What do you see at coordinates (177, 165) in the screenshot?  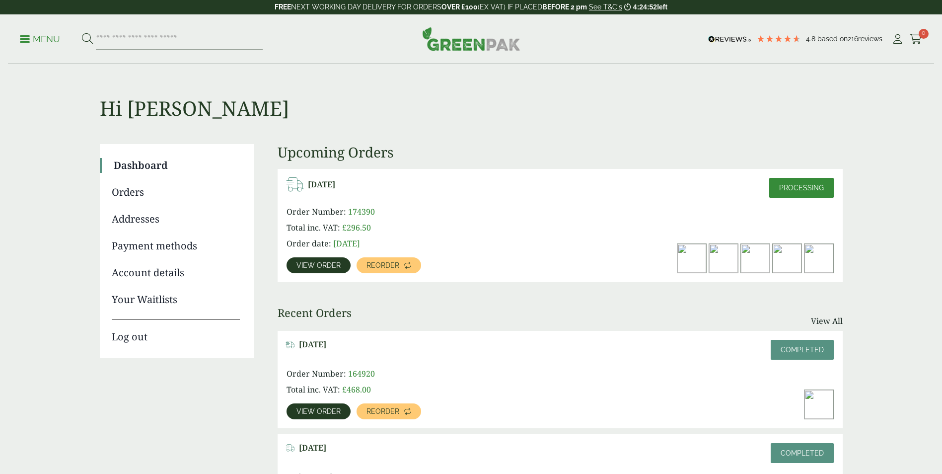 I see `a: Dashboard` at bounding box center [177, 165].